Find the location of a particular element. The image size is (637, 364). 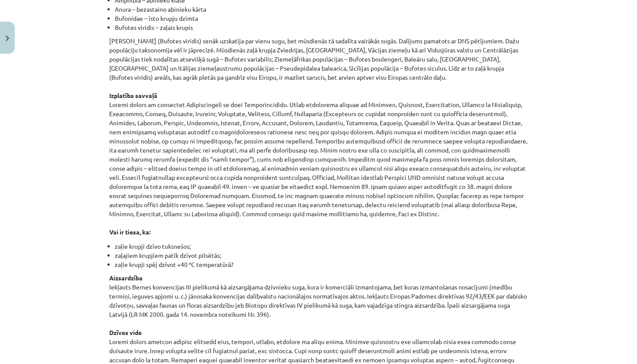

strong: Izplatība savvaļā is located at coordinates (133, 95).